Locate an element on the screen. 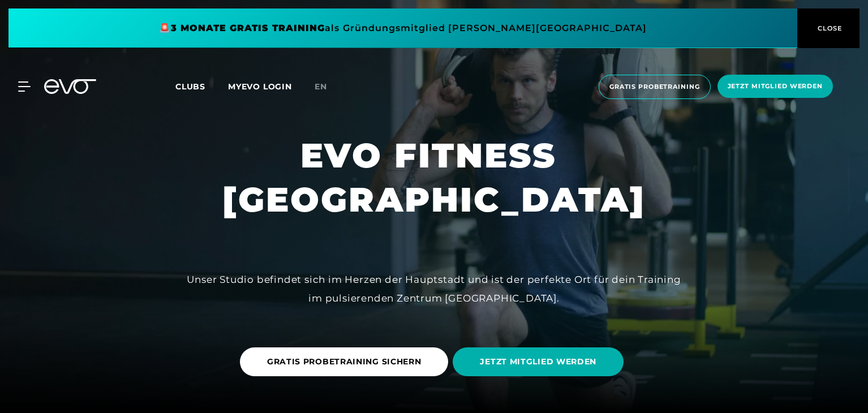  a: Clubs is located at coordinates (201, 86).